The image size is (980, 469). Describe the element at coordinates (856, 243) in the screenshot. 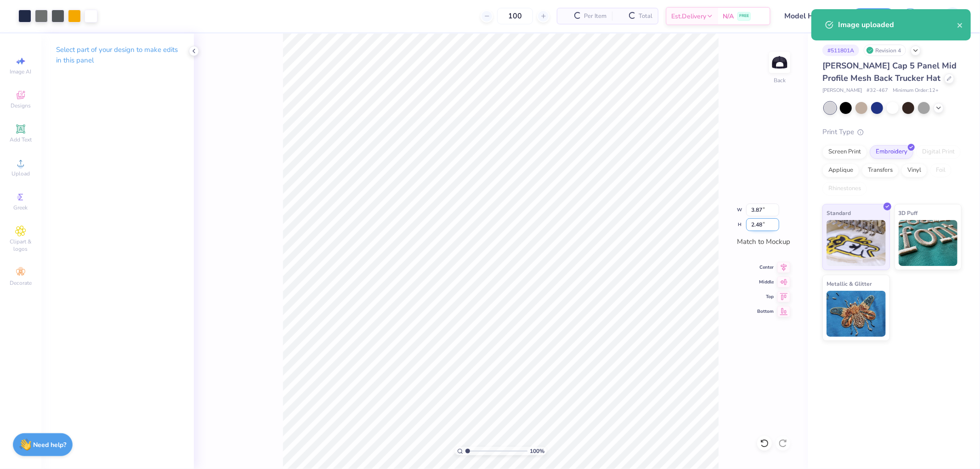

I see `img: Standard` at that location.